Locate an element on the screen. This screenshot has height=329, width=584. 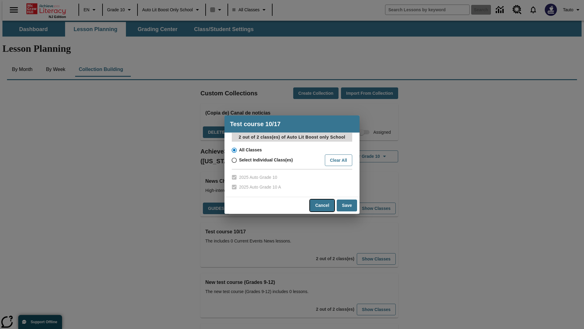
span: 2025 Auto Grade 10 is located at coordinates (258, 177).